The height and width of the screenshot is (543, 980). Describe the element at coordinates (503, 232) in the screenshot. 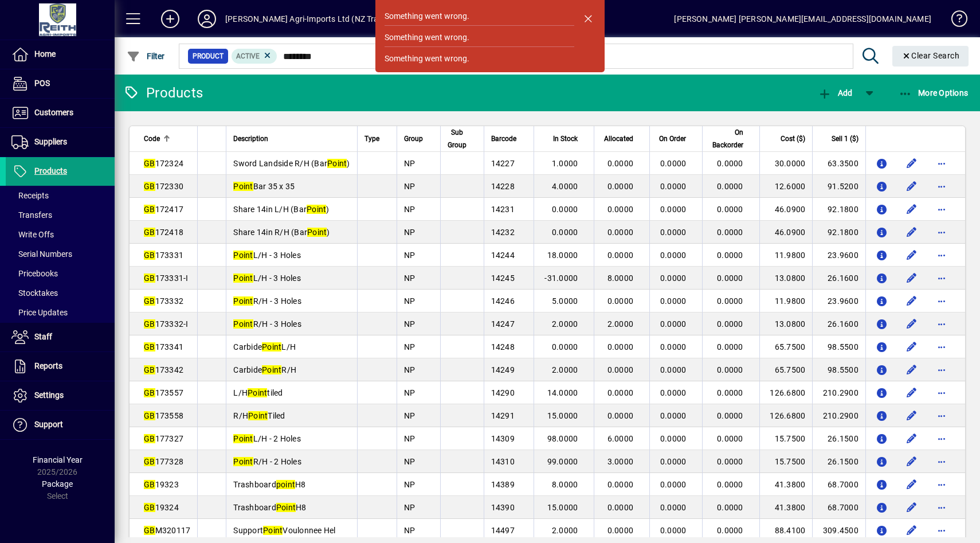

I see `span: 14232` at that location.